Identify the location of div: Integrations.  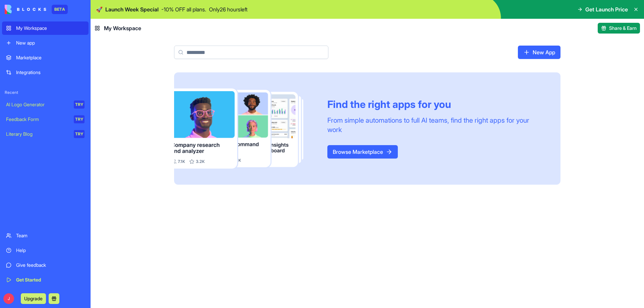
(50, 73).